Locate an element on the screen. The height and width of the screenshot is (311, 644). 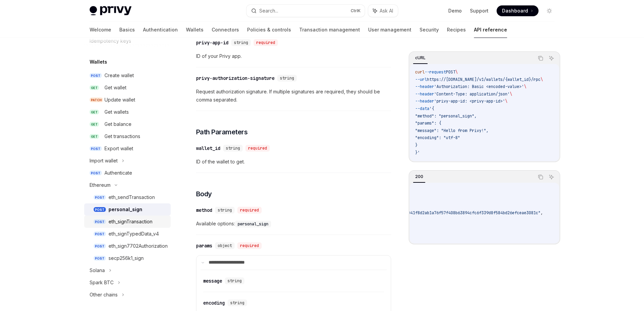
span: --url is located at coordinates (421, 80).